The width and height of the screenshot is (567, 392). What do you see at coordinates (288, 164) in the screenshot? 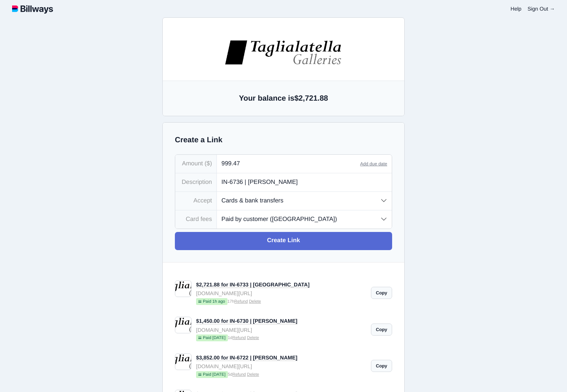
I see `input: 0.00` at bounding box center [288, 164].